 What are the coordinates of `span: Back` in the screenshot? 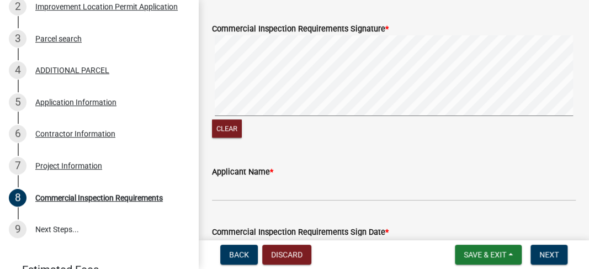 It's located at (239, 255).